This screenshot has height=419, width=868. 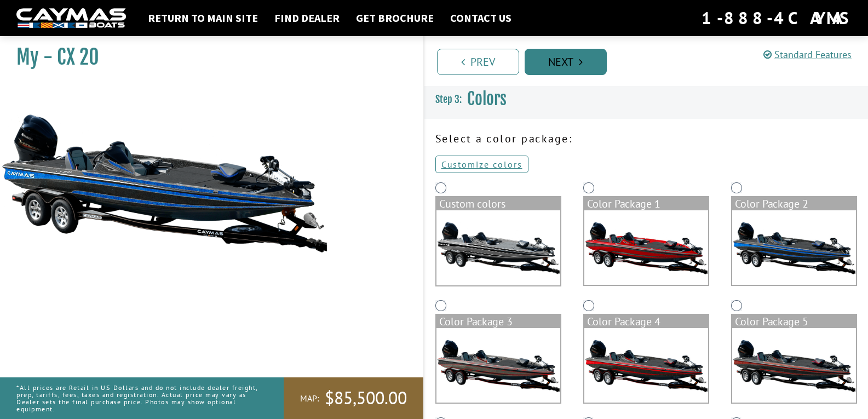 What do you see at coordinates (481, 18) in the screenshot?
I see `a: Contact Us` at bounding box center [481, 18].